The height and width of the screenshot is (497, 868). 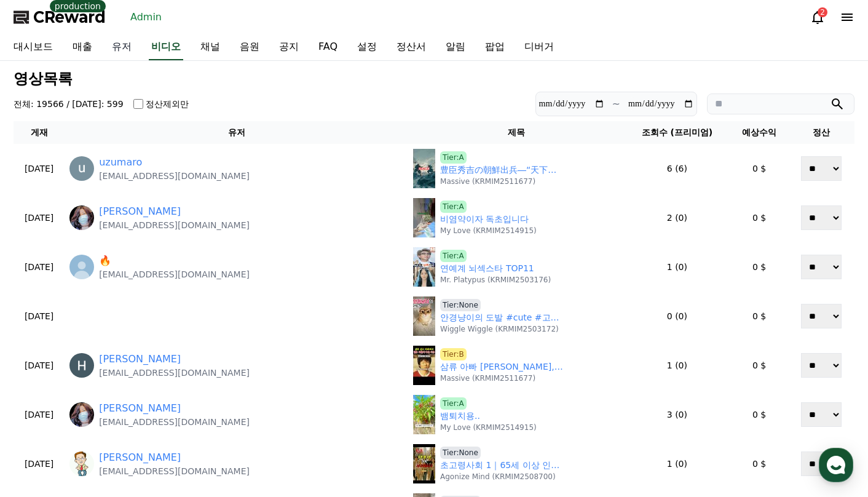 What do you see at coordinates (82, 365) in the screenshot?
I see `img: https://lh3.googleusercontent.com/a/ACg8ocJiDPTP6yIoZhNyQs64S98yOx2qR4_OQTD2r8_wQ3eZZUR1oRI=s96-c` at bounding box center [82, 365].